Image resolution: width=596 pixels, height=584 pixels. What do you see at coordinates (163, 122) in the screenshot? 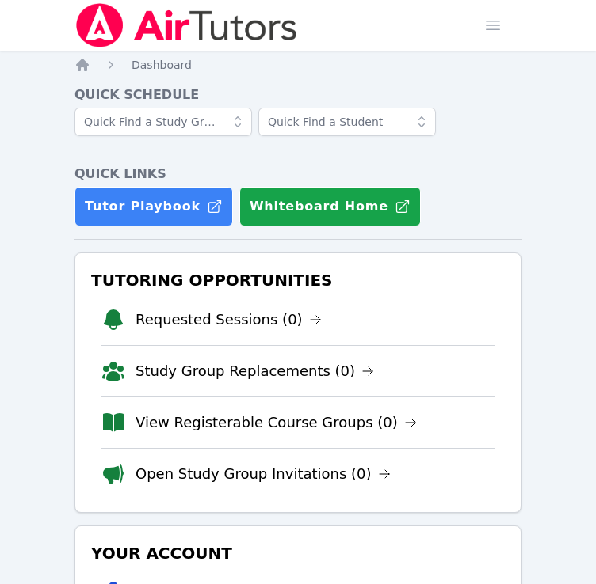
I see `input: Quick Find a Study Group` at bounding box center [163, 122].